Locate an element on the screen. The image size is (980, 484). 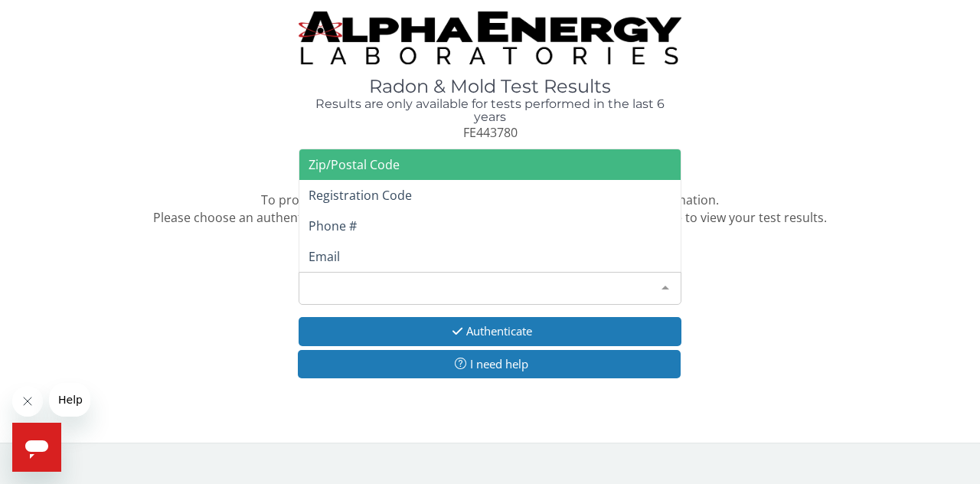
h1: Radon & Mold Test Results is located at coordinates (490, 87).